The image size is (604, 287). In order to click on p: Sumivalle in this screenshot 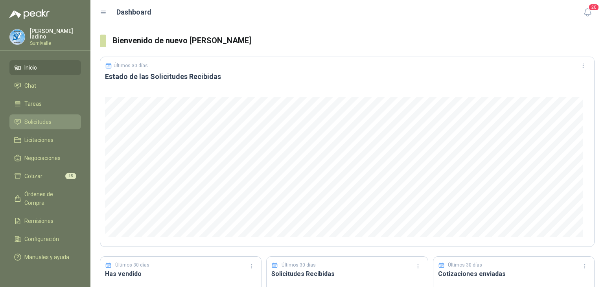, I will do `click(55, 43)`.